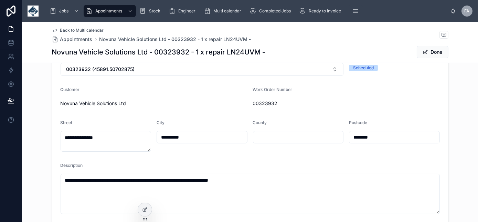  Describe the element at coordinates (64, 11) in the screenshot. I see `span: Jobs` at that location.